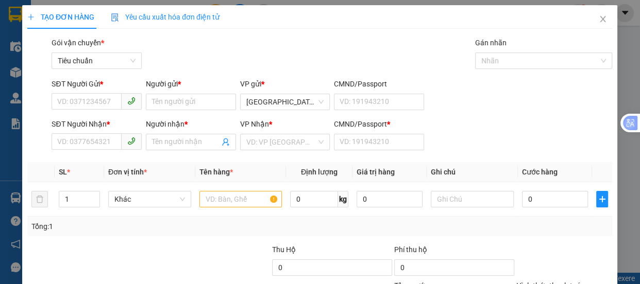 The height and width of the screenshot is (284, 640). I want to click on button: delete, so click(40, 199).